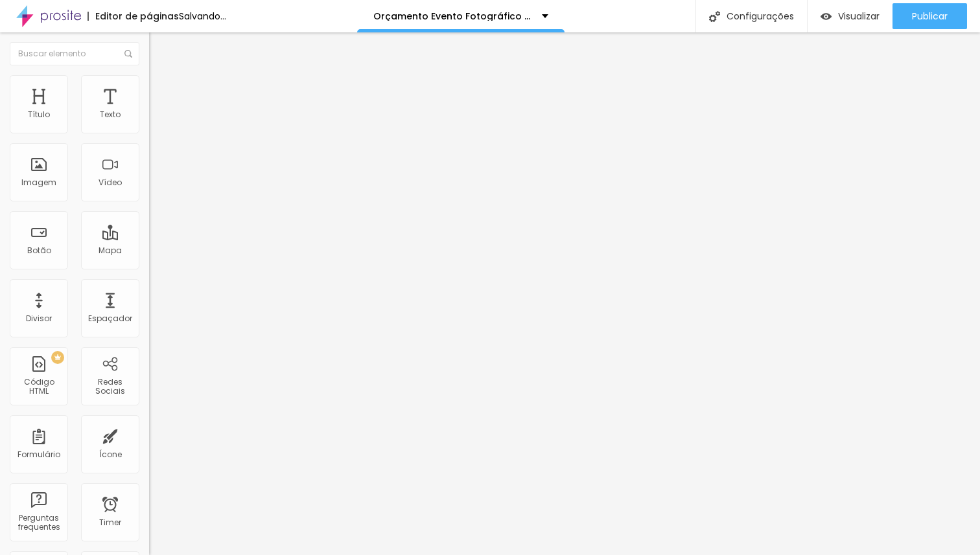 This screenshot has height=555, width=980. Describe the element at coordinates (110, 250) in the screenshot. I see `div: Mapa` at that location.